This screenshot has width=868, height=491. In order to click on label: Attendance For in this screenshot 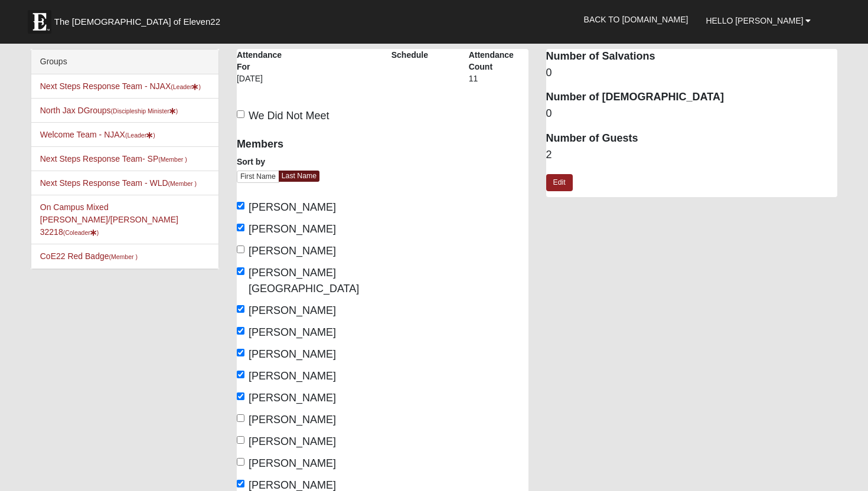, I will do `click(266, 61)`.